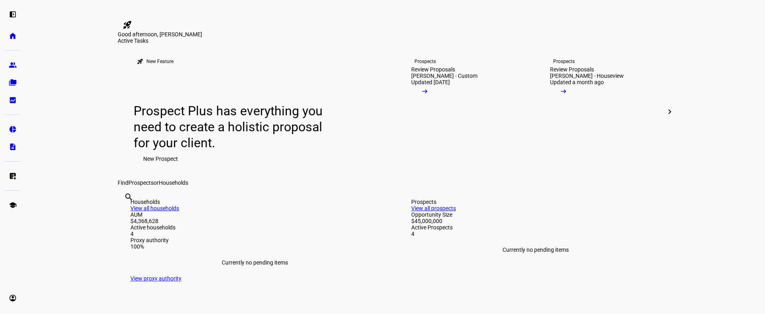 The height and width of the screenshot is (314, 765). What do you see at coordinates (173, 183) in the screenshot?
I see `span: Households` at bounding box center [173, 183].